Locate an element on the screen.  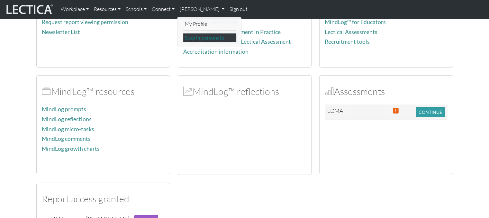
a: Workplace is located at coordinates (75, 9).